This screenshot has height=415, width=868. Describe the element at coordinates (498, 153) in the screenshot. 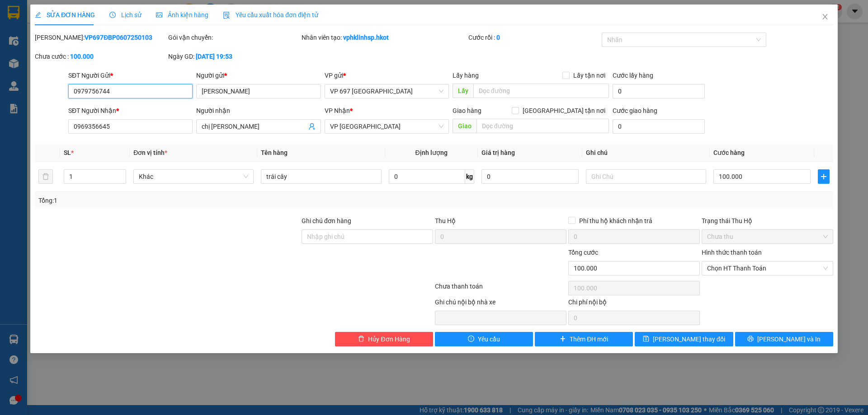

I see `span: Giá trị hàng` at that location.